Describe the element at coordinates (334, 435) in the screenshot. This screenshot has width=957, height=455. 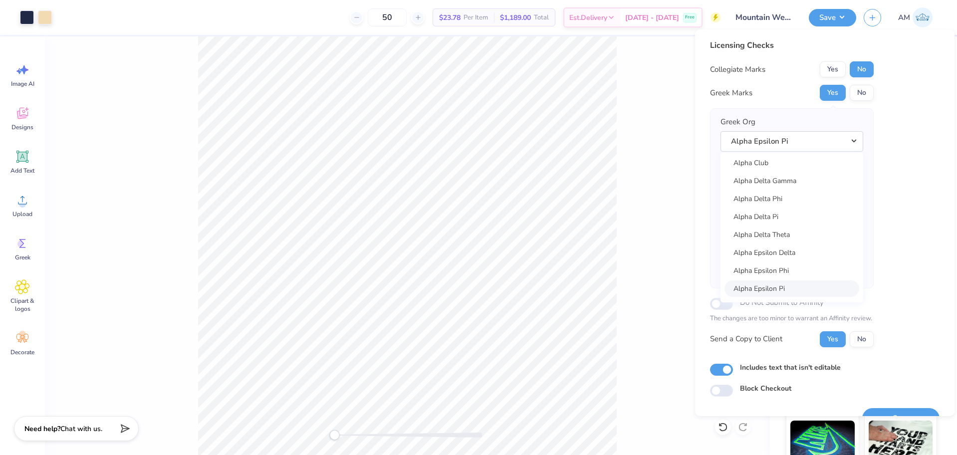
I see `div: Accessibility label` at that location.